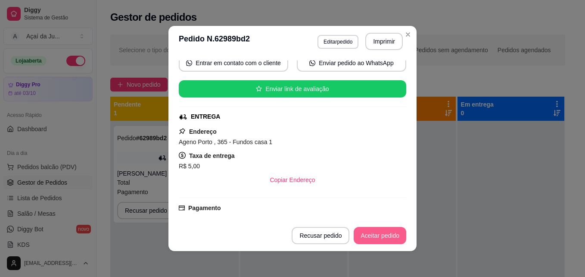 This screenshot has height=277, width=585. Describe the element at coordinates (380, 235) in the screenshot. I see `button: Aceitar pedido` at that location.